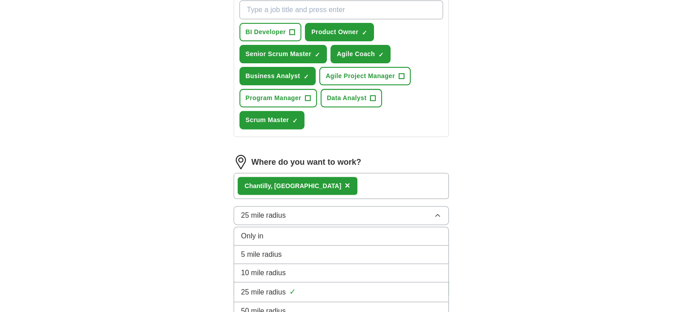  What do you see at coordinates (279, 54) in the screenshot?
I see `span: Senior Scrum Master` at bounding box center [279, 54].